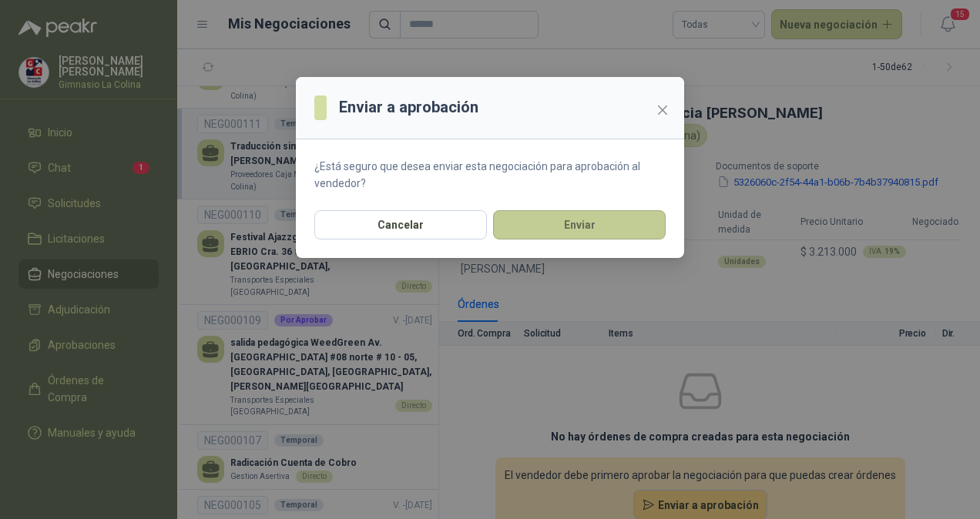 This screenshot has width=980, height=519. I want to click on button: Close, so click(662, 110).